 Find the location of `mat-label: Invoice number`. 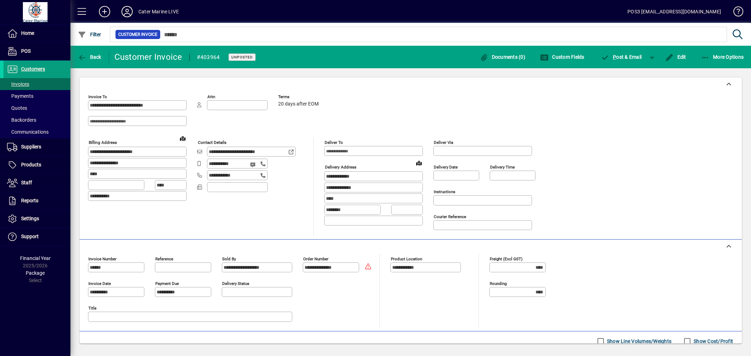

mat-label: Invoice number is located at coordinates (102, 259).